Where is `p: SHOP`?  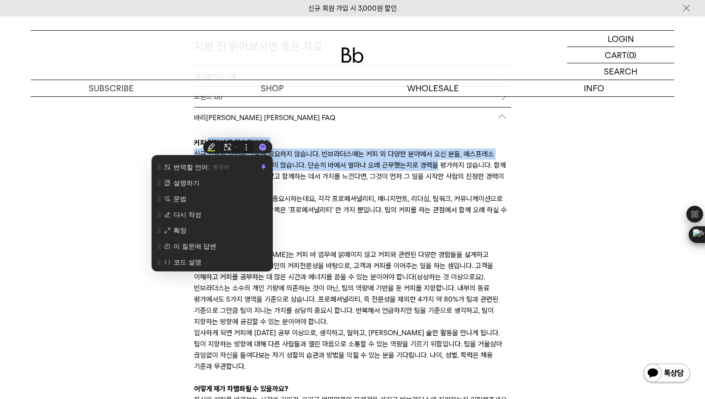
p: SHOP is located at coordinates (272, 88).